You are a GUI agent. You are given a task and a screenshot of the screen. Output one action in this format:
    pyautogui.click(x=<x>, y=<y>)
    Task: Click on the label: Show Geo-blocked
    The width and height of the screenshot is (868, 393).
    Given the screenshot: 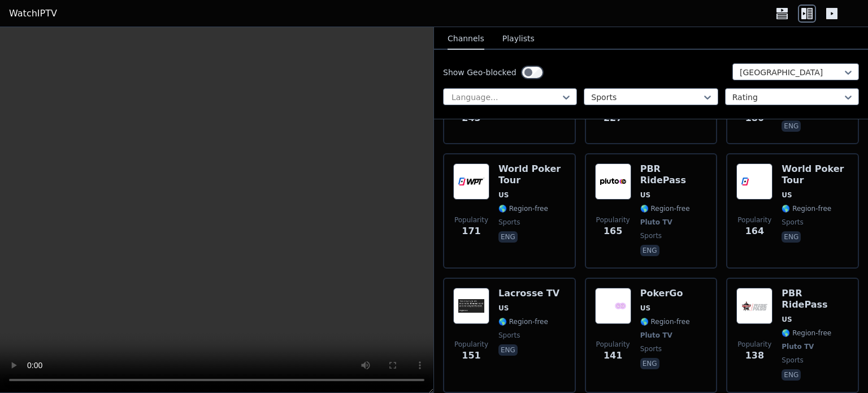 What is the action you would take?
    pyautogui.click(x=480, y=72)
    